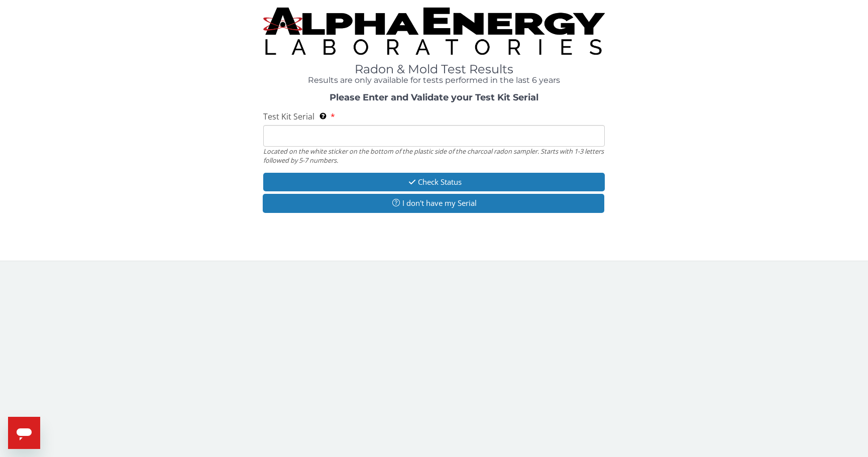  What do you see at coordinates (434, 203) in the screenshot?
I see `button: I don't have my Serial` at bounding box center [434, 203].